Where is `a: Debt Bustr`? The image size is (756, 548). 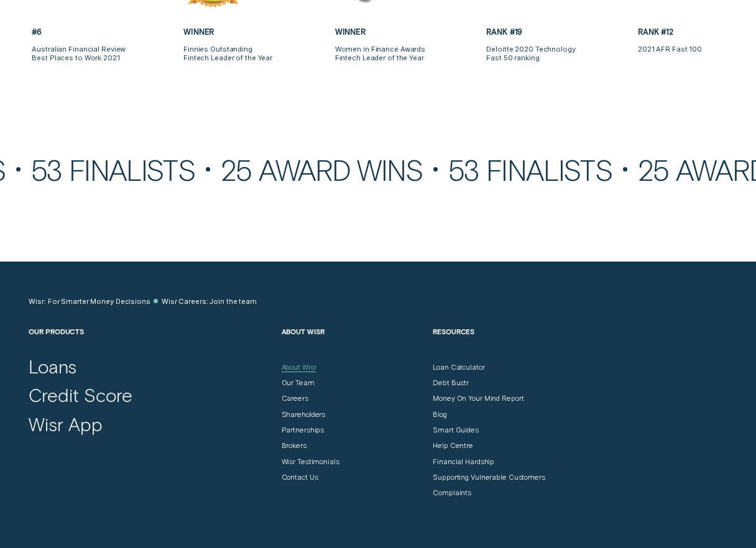 a: Debt Bustr is located at coordinates (450, 383).